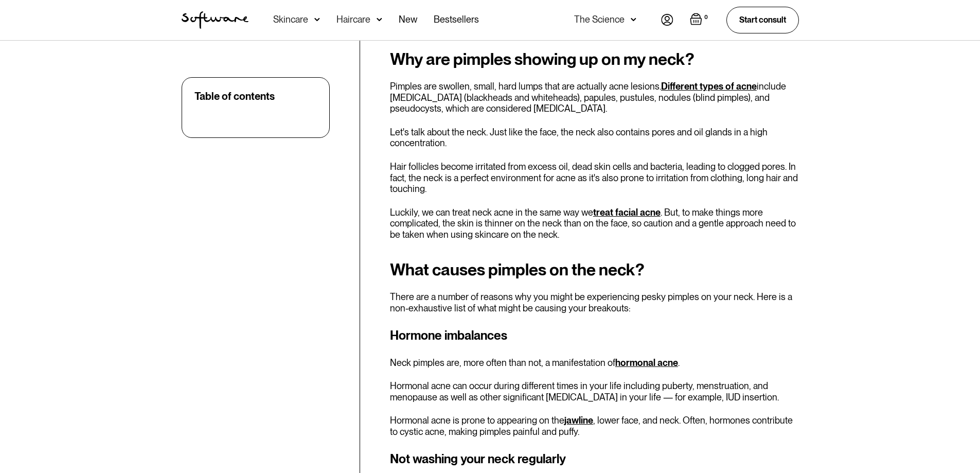  I want to click on div: Skincare, so click(291, 19).